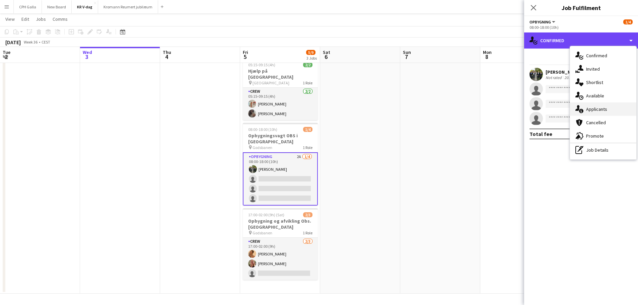 The width and height of the screenshot is (638, 305). Describe the element at coordinates (10, 19) in the screenshot. I see `span: View` at that location.